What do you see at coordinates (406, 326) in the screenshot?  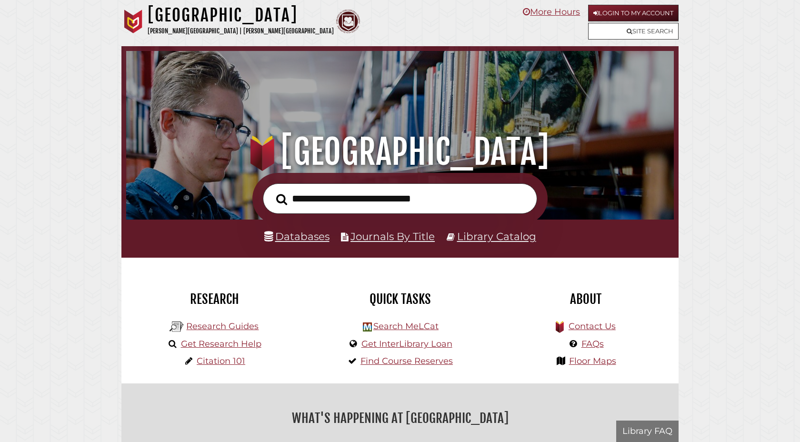 I see `a: Search MeLCat` at bounding box center [406, 326].